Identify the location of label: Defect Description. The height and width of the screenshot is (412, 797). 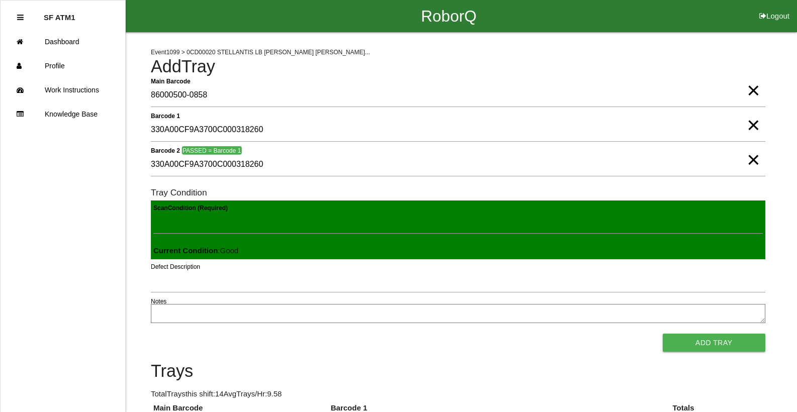
(175, 267).